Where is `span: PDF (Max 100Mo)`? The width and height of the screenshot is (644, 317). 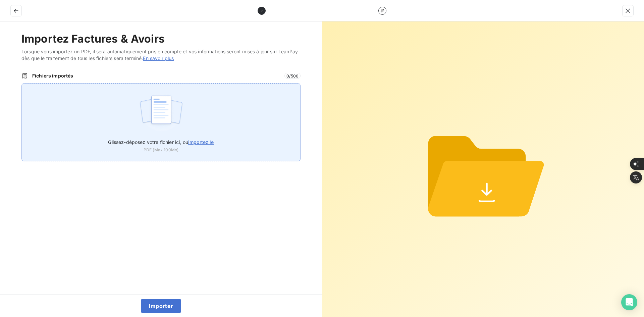
span: PDF (Max 100Mo) is located at coordinates (161, 150).